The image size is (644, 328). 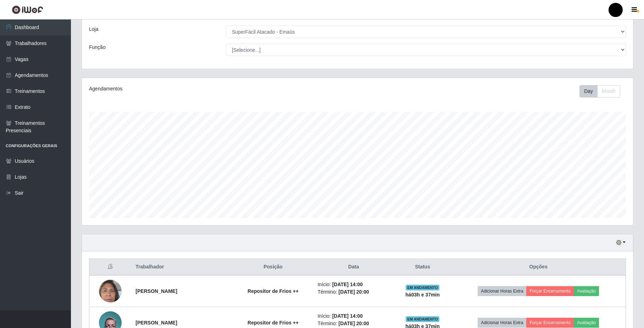 I want to click on button: Day, so click(x=588, y=91).